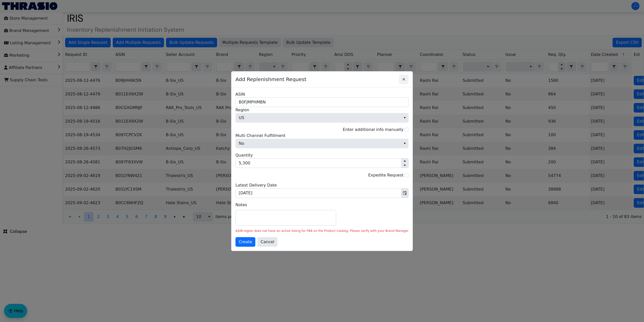  Describe the element at coordinates (322, 160) in the screenshot. I see `div: Quantity must be greater than 0.` at that location.